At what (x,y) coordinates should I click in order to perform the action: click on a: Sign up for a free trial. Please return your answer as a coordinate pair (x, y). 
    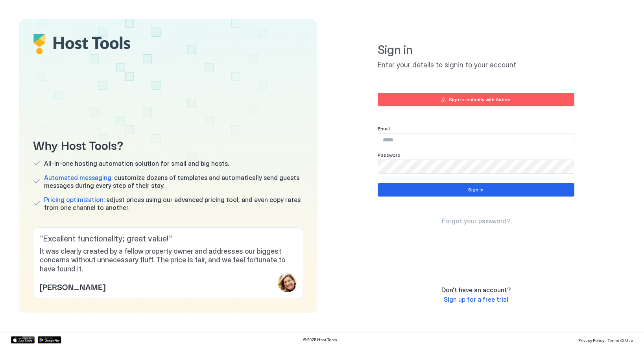
    Looking at the image, I should click on (476, 299).